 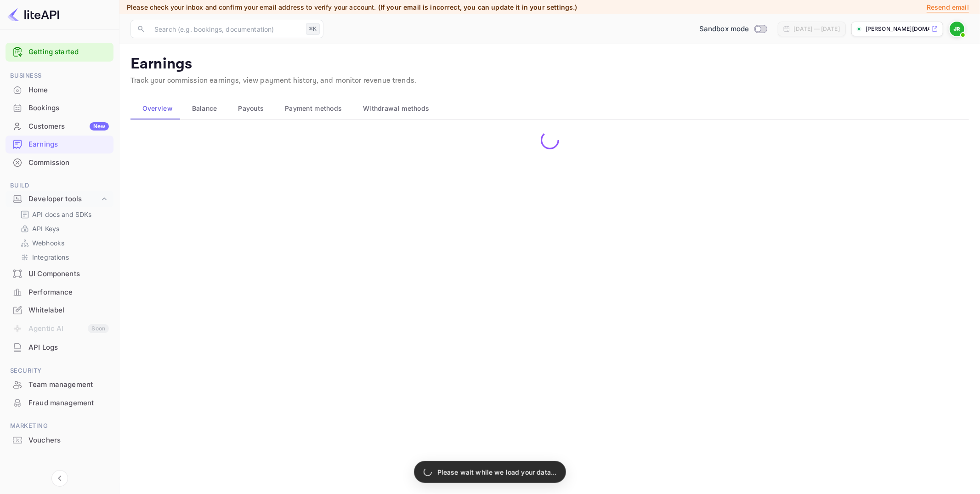 I want to click on p: Webhooks, so click(x=48, y=242).